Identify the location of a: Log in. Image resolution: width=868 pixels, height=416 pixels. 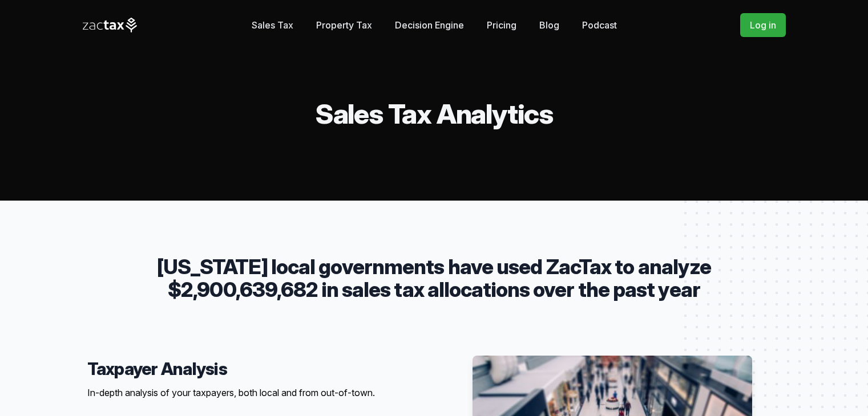
(763, 25).